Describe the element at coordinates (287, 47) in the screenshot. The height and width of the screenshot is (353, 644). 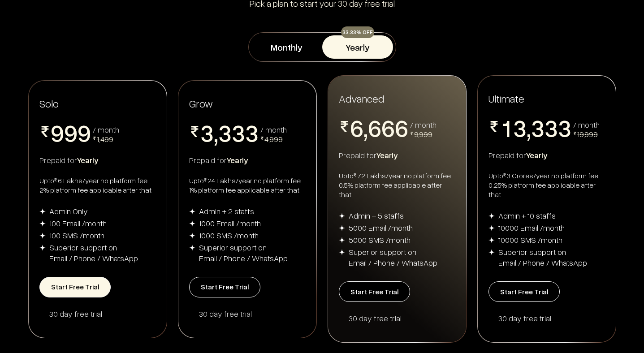
I see `button: Monthly` at that location.